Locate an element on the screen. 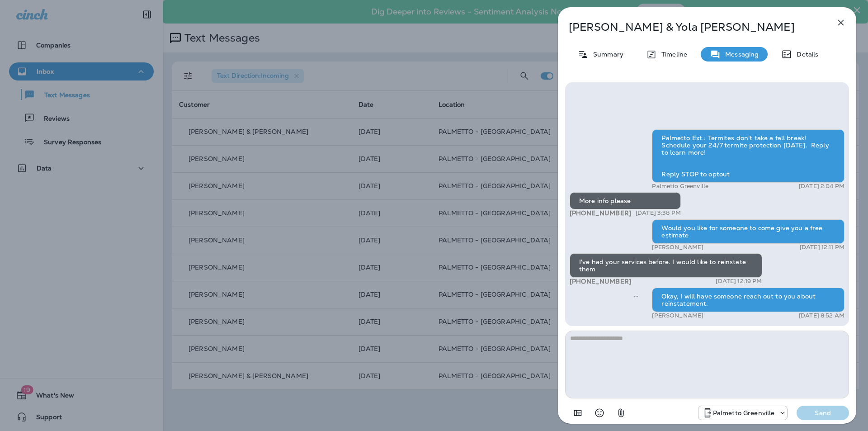 This screenshot has width=868, height=431. div: Okay, I will have someone reach out to you about reinstatement. is located at coordinates (748, 300).